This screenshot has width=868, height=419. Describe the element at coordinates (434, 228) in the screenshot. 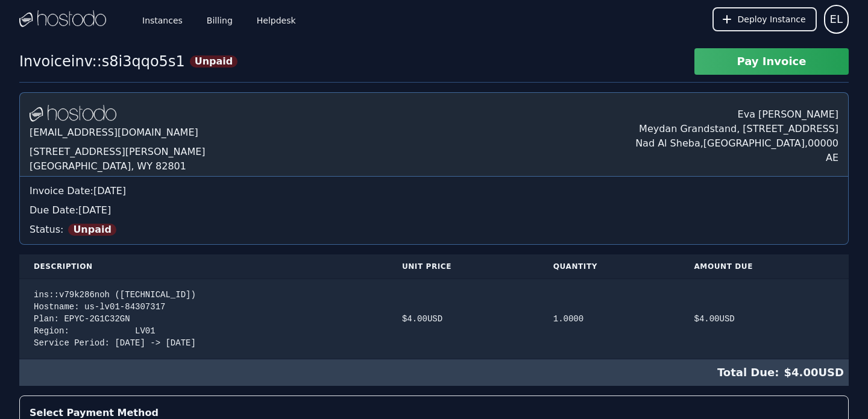

I see `div: Status:` at that location.